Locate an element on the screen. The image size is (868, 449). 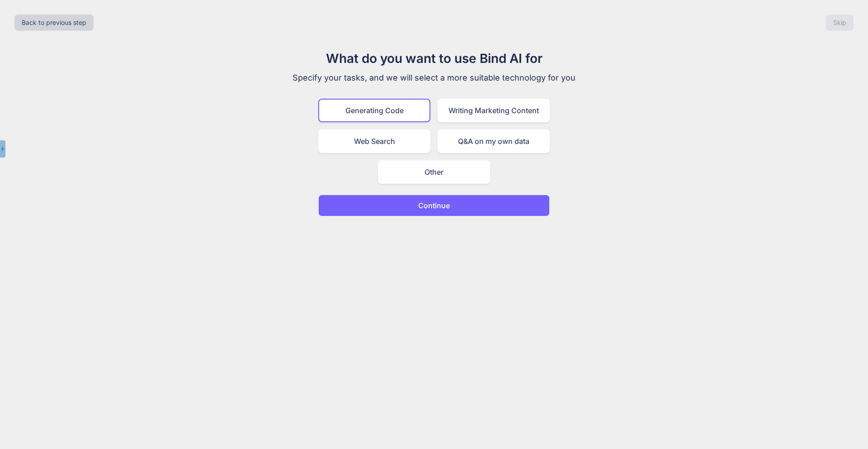
button: Skip is located at coordinates (839, 22).